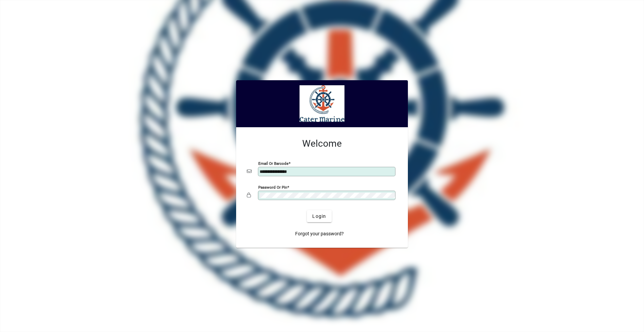 The image size is (644, 332). I want to click on h2: Welcome, so click(322, 144).